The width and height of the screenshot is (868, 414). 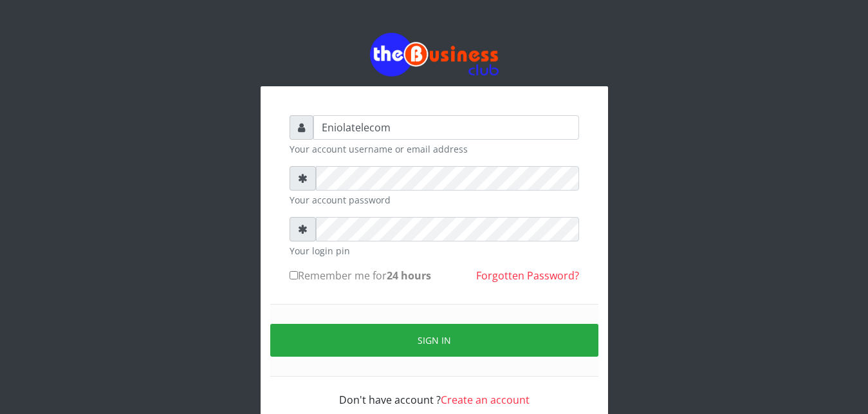 I want to click on small: Your login pin, so click(x=434, y=250).